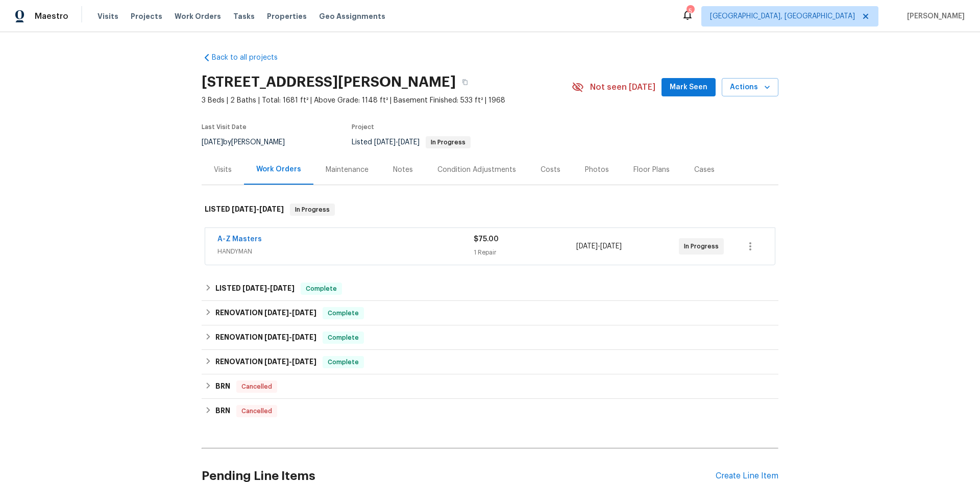  I want to click on span: HANDYMAN, so click(345, 251).